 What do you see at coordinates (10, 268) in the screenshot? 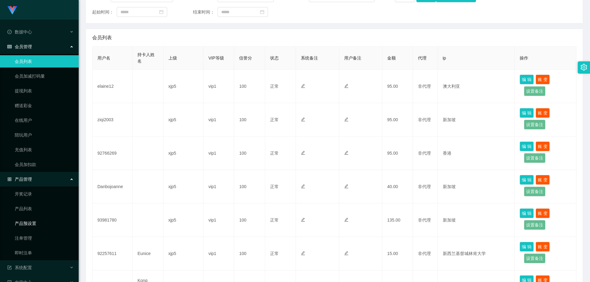
I see `i: 图标: form` at bounding box center [10, 268].